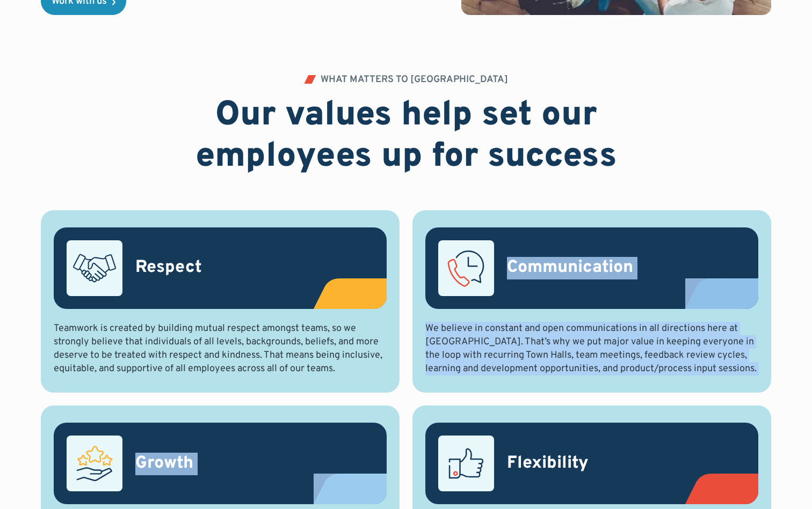 This screenshot has width=812, height=509. What do you see at coordinates (164, 465) in the screenshot?
I see `h3: Growth` at bounding box center [164, 465].